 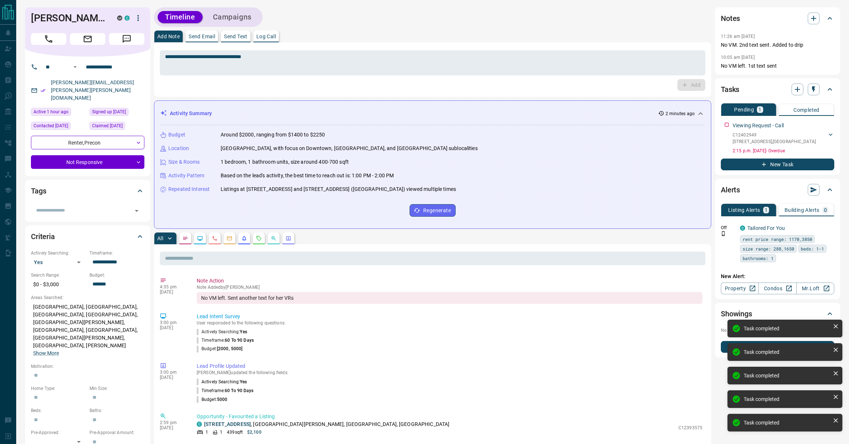 What do you see at coordinates (777, 66) in the screenshot?
I see `p: No VM left. 1st text sent` at bounding box center [777, 66].